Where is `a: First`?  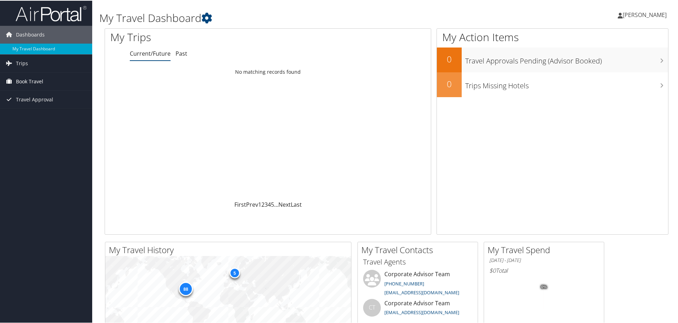 a: First is located at coordinates (240, 204).